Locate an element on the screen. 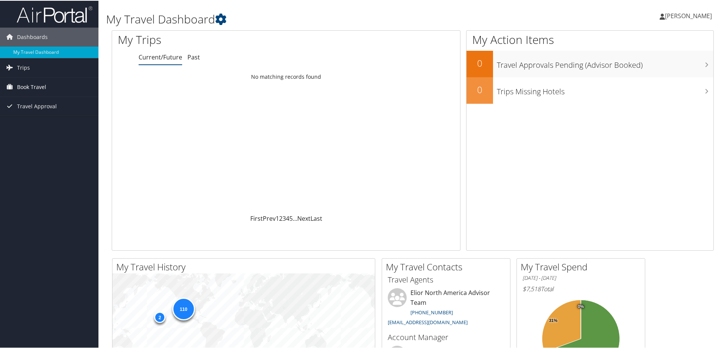 This screenshot has height=348, width=724. a: 5 is located at coordinates (291, 218).